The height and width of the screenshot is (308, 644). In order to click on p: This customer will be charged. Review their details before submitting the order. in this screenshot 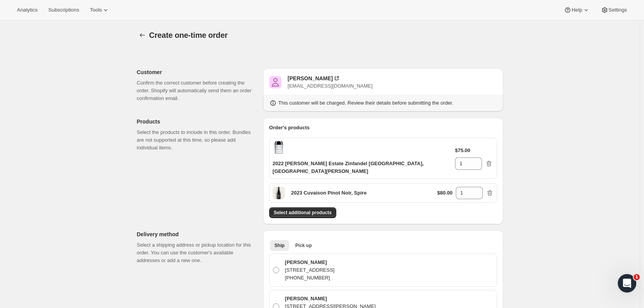, I will do `click(366, 103)`.